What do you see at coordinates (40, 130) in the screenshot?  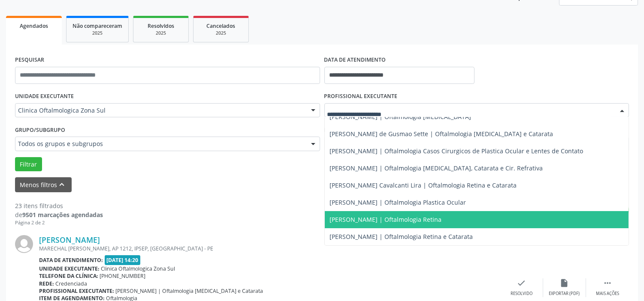 I see `label: Grupo/Subgrupo` at bounding box center [40, 130].